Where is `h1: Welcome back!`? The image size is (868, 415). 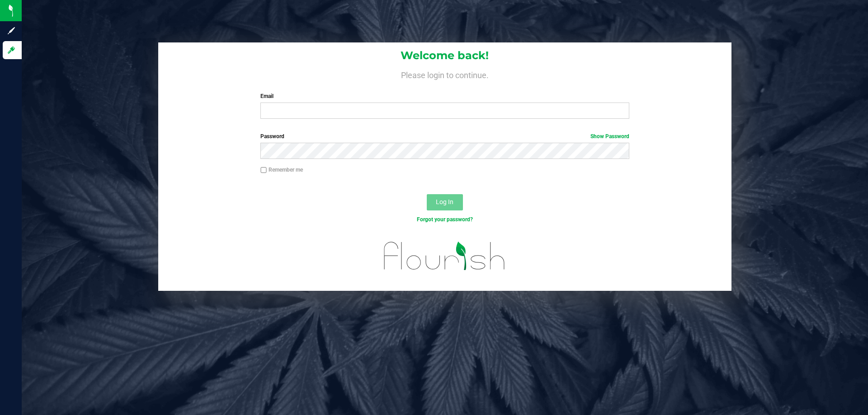
h1: Welcome back! is located at coordinates (445, 56).